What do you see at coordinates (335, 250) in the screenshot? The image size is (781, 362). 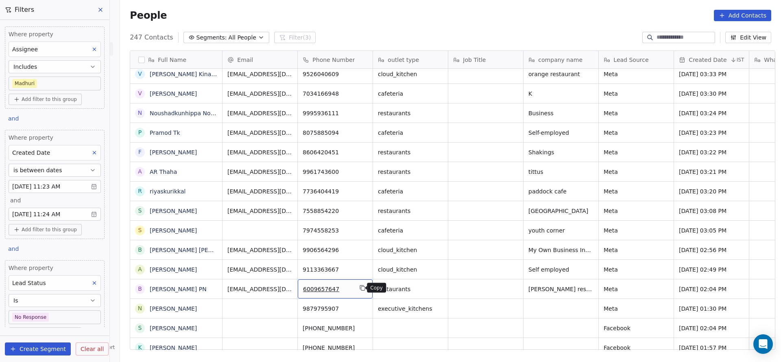 I see `span: 9906564296` at bounding box center [335, 250].